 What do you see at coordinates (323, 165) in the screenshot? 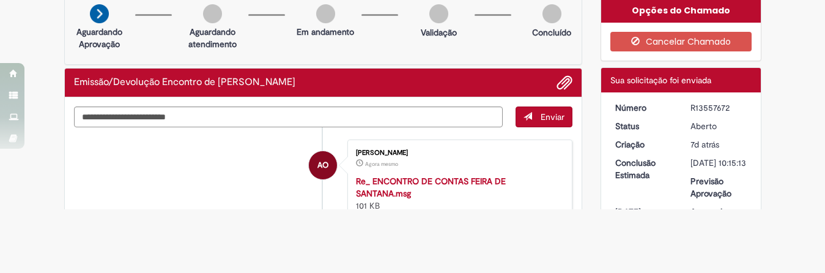
I see `span: AO` at bounding box center [323, 165].